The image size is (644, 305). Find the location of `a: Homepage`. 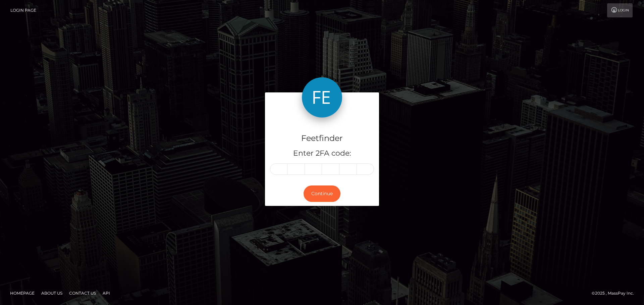

a: Homepage is located at coordinates (22, 293).